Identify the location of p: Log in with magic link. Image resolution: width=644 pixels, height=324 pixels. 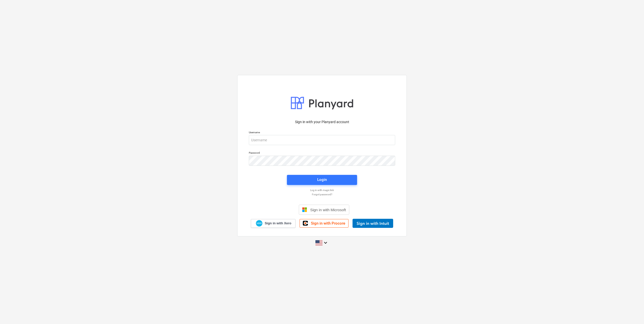
(322, 190).